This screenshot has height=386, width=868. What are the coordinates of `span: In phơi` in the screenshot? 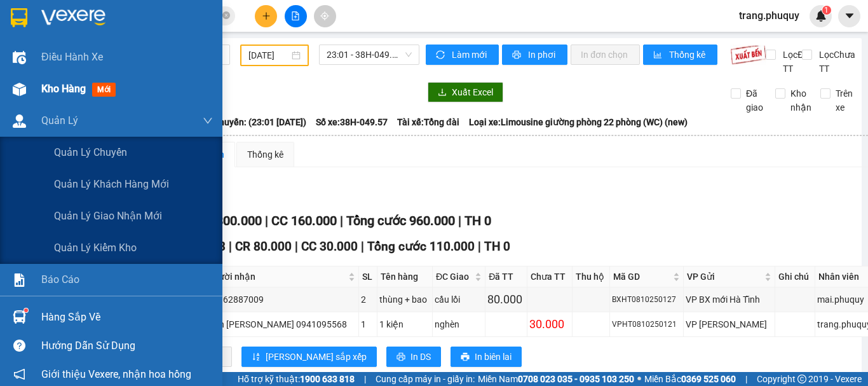 It's located at (543, 55).